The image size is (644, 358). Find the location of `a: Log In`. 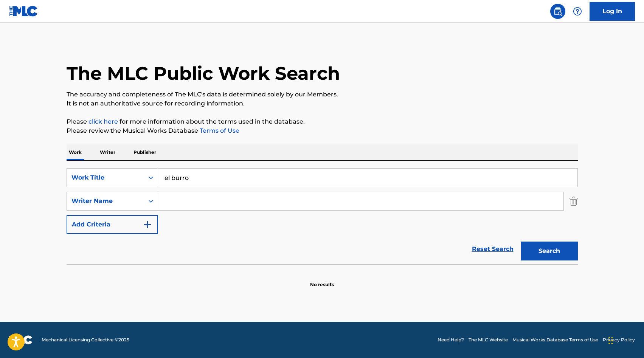

a: Log In is located at coordinates (612, 11).